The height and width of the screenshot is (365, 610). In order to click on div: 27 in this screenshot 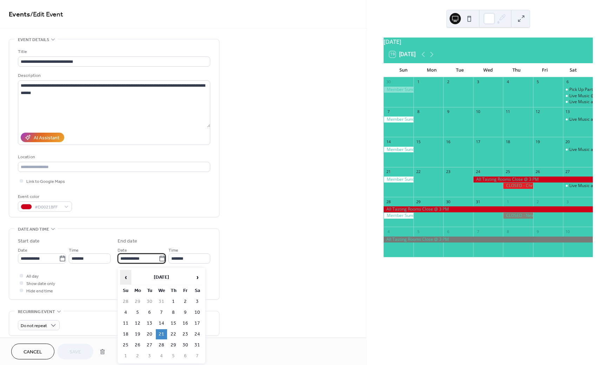, I will do `click(568, 172)`.